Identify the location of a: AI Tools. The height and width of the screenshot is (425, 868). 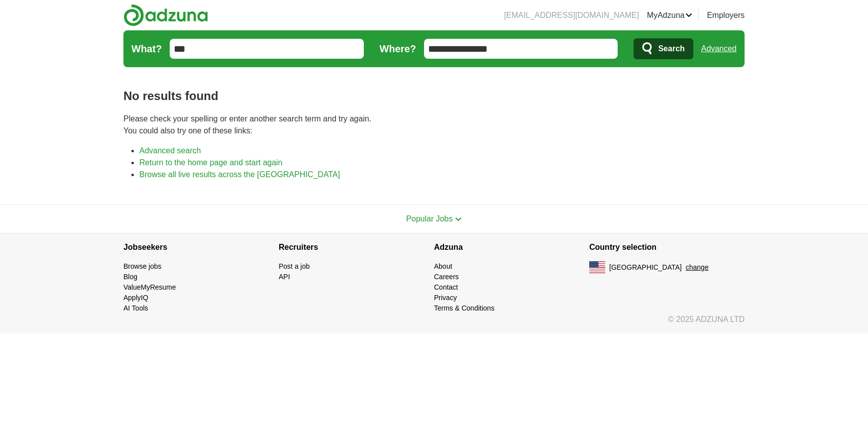
(136, 308).